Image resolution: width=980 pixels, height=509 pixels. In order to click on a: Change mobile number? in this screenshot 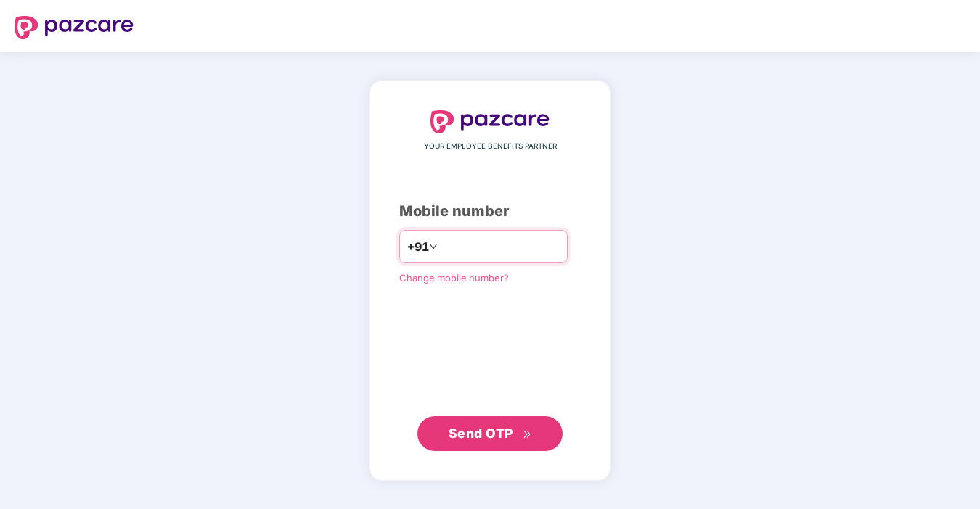, I will do `click(454, 278)`.